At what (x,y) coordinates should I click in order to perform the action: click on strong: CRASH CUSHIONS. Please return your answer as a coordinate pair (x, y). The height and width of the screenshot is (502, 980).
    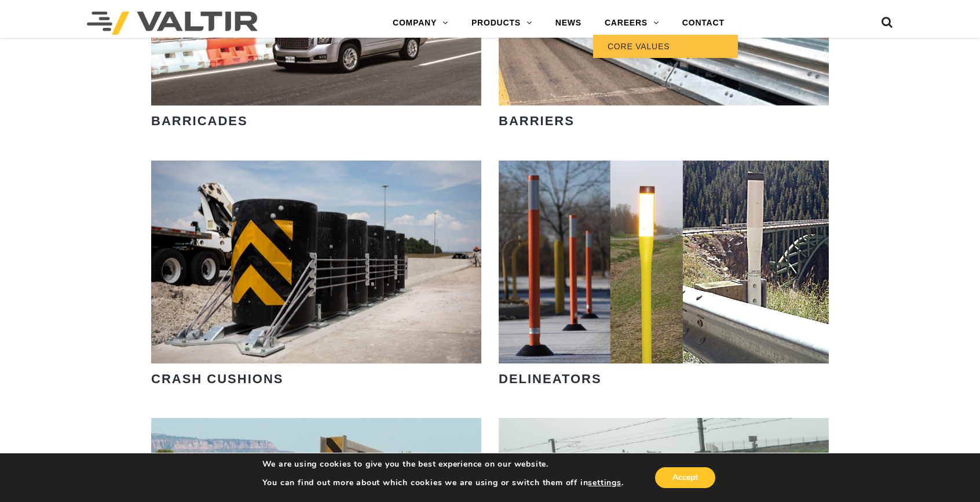
    Looking at the image, I should click on (217, 379).